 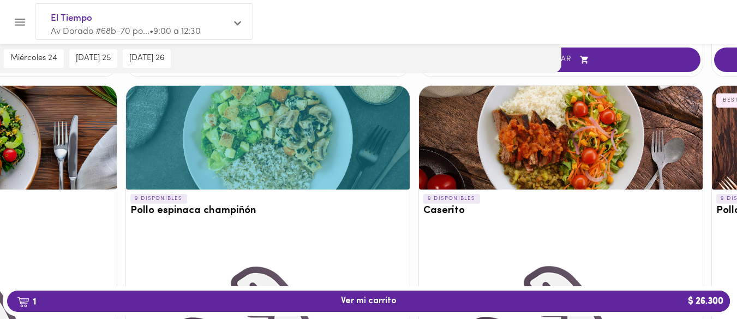 What do you see at coordinates (34, 58) in the screenshot?
I see `span: miércoles 24` at bounding box center [34, 58].